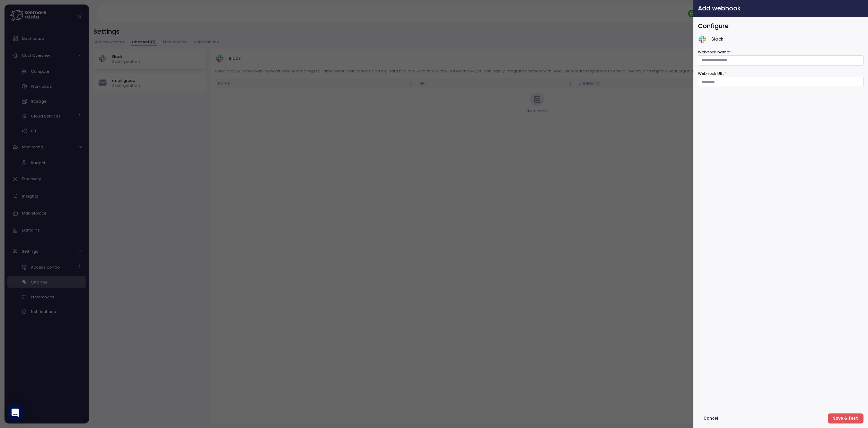 Image resolution: width=868 pixels, height=428 pixels. What do you see at coordinates (717, 39) in the screenshot?
I see `p: Slack` at bounding box center [717, 39].